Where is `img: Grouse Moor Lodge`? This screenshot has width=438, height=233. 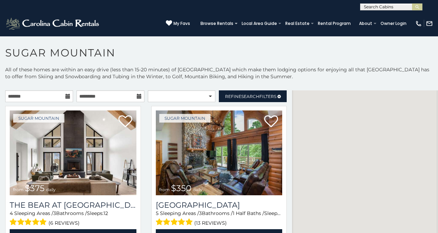
img: Grouse Moor Lodge is located at coordinates (219, 153).